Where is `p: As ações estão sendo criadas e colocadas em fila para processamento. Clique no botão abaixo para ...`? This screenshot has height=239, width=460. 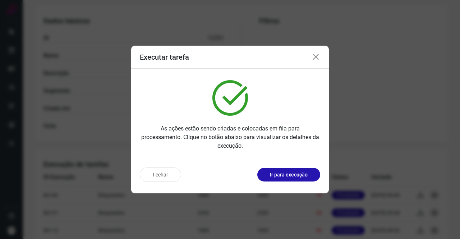 p: As ações estão sendo criadas e colocadas em fila para processamento. Clique no botão abaixo para ... is located at coordinates (230, 137).